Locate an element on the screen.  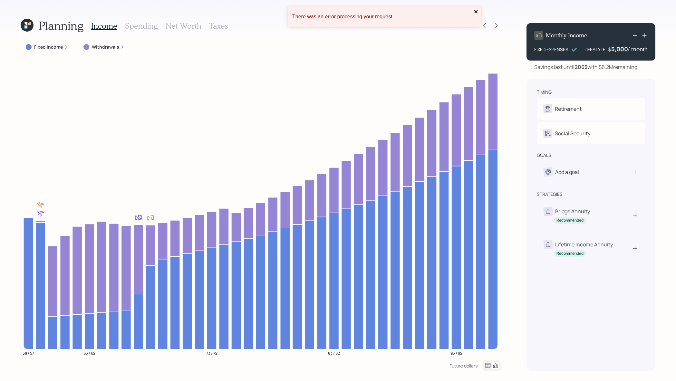
div: goals is located at coordinates (544, 155).